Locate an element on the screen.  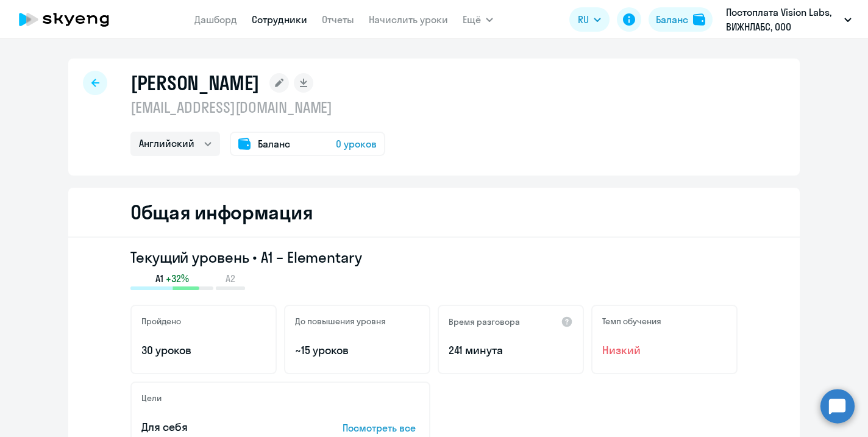
button: Балансbalance is located at coordinates (680, 19).